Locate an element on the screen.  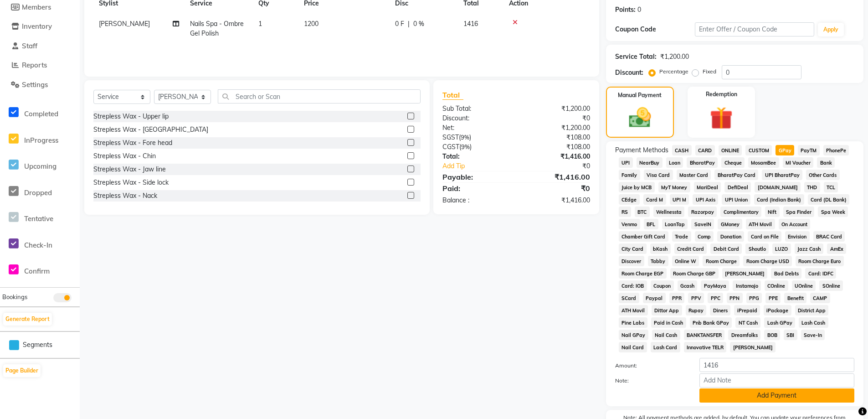
span: bKash is located at coordinates (660, 249).